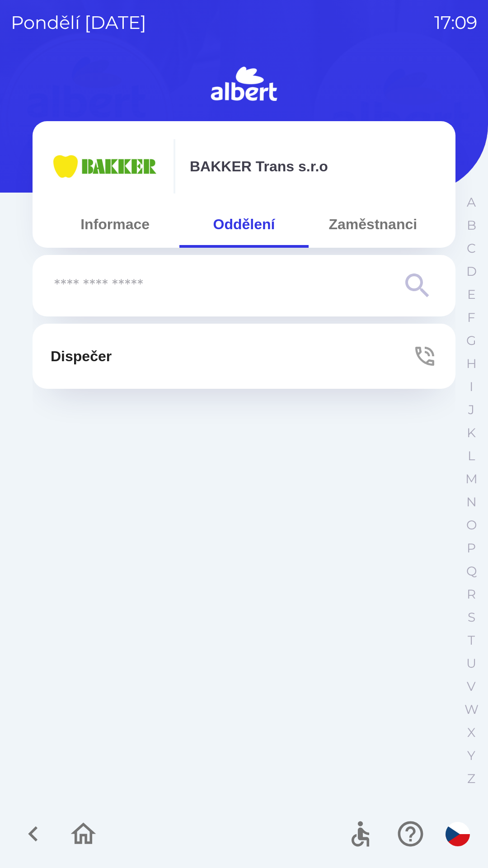 The width and height of the screenshot is (488, 868). What do you see at coordinates (458, 834) in the screenshot?
I see `img: cs flag` at bounding box center [458, 834].